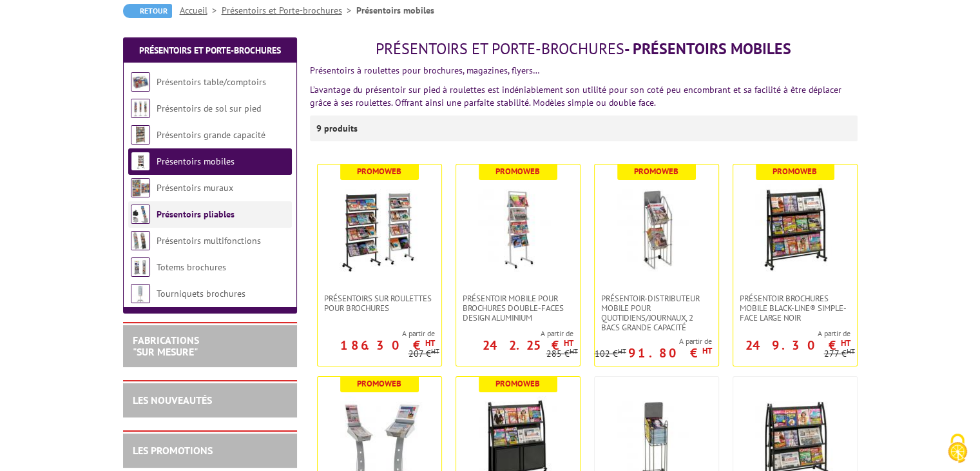  Describe the element at coordinates (797, 345) in the screenshot. I see `p: 249.30 €` at that location.